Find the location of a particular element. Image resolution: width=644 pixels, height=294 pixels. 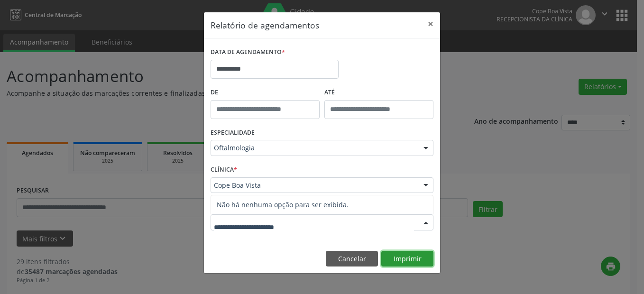

span: Cope Boa Vista is located at coordinates (314, 186).